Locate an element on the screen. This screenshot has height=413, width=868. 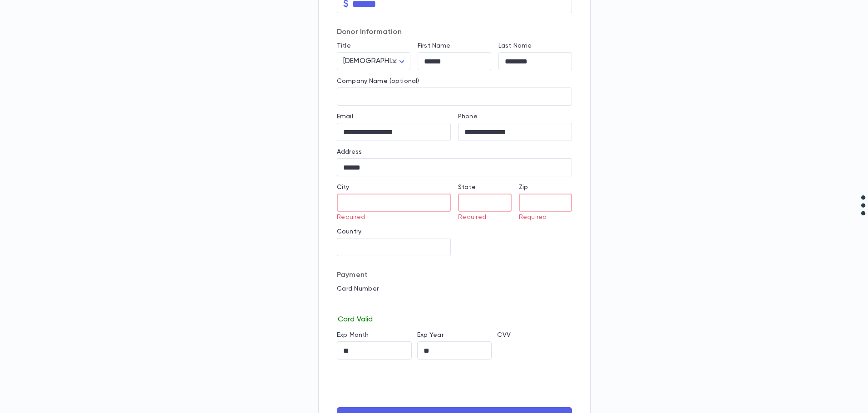
label: Company Name (optional) is located at coordinates (377, 81).